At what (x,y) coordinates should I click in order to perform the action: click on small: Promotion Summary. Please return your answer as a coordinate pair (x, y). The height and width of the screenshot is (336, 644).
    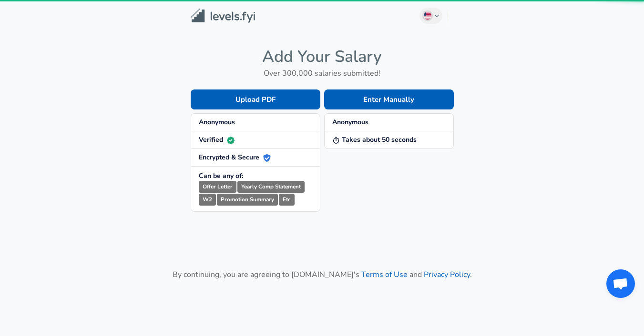
    Looking at the image, I should click on (247, 199).